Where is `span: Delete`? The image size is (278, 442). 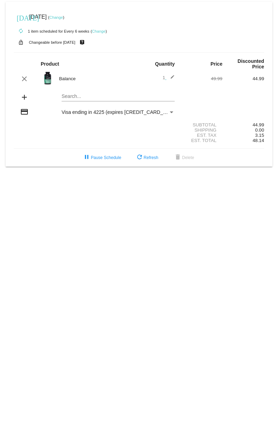 span: Delete is located at coordinates (183, 158).